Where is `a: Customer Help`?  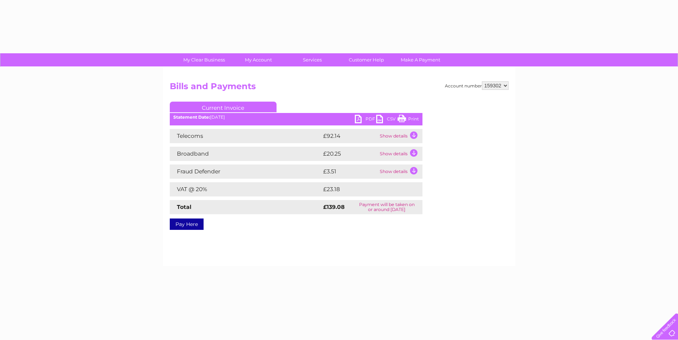
a: Customer Help is located at coordinates (366, 60).